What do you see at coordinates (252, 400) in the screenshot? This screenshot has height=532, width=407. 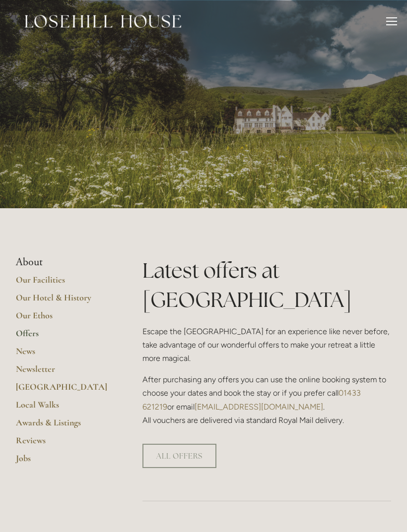 I see `a: 01433 621219` at bounding box center [252, 400].